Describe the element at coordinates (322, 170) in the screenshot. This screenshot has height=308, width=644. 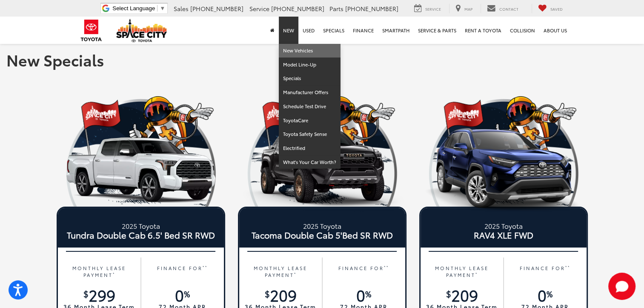
I see `img: 25_Tacoma_Trailhunter_Black_Right` at that location.